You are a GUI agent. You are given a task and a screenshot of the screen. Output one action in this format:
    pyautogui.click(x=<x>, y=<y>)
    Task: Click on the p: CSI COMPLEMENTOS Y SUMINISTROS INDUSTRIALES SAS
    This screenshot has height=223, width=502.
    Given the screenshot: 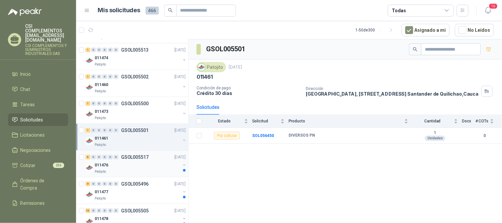 What is the action you would take?
    pyautogui.click(x=47, y=50)
    